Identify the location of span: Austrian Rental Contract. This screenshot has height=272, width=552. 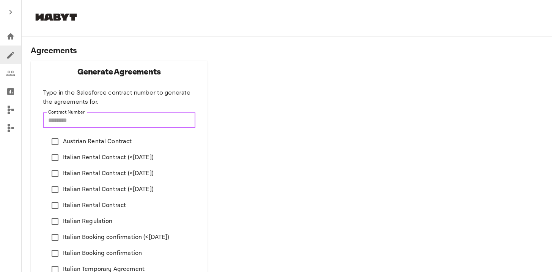
(98, 142).